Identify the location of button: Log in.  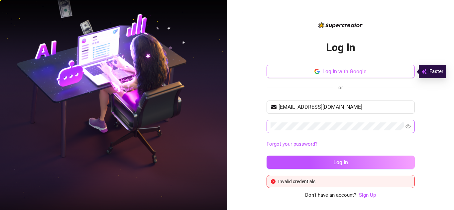
(340, 162).